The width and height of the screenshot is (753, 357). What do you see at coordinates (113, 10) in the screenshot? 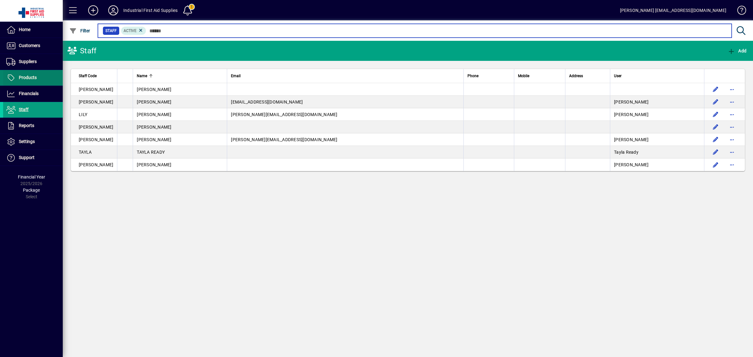
I see `button: Profile` at bounding box center [113, 10].